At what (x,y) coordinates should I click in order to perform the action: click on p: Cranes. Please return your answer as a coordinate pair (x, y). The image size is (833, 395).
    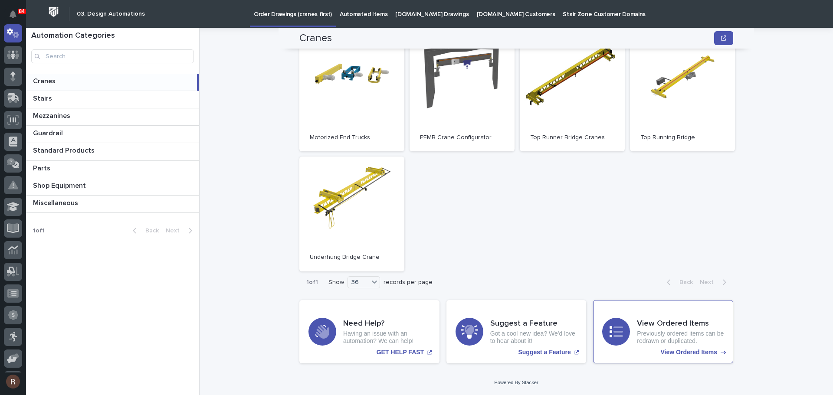
    Looking at the image, I should click on (45, 80).